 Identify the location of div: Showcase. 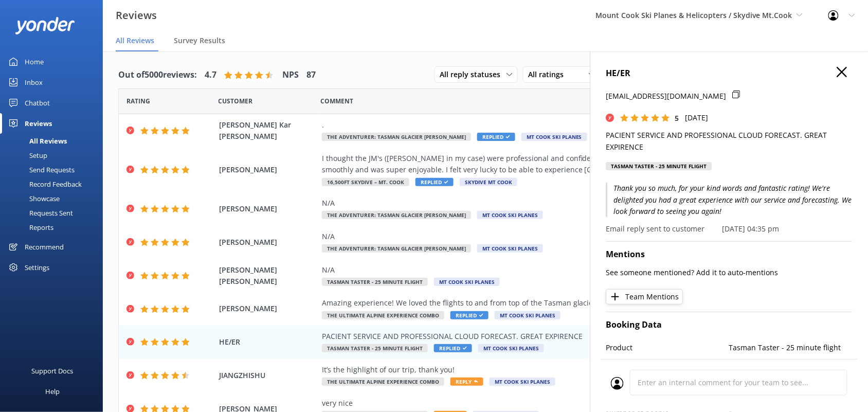
(33, 198).